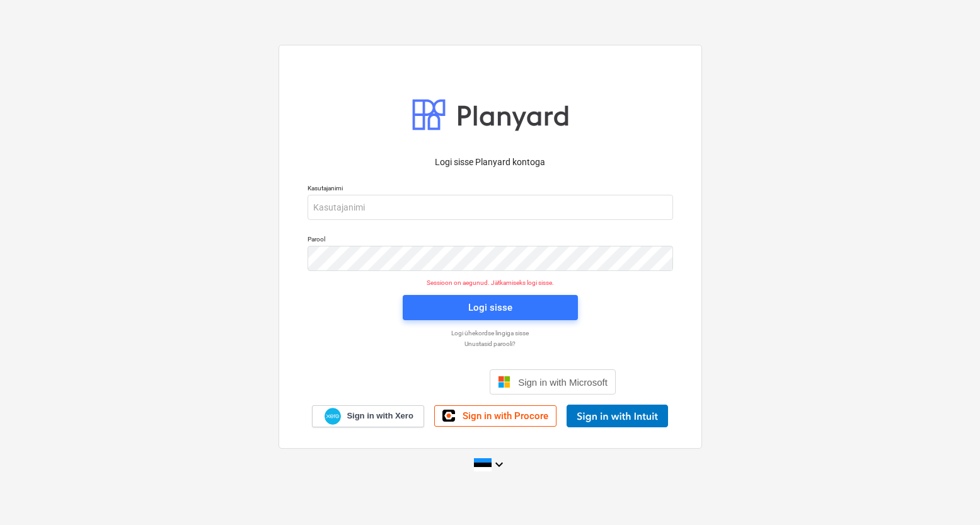  Describe the element at coordinates (496, 416) in the screenshot. I see `a: Sign in with Procore` at that location.